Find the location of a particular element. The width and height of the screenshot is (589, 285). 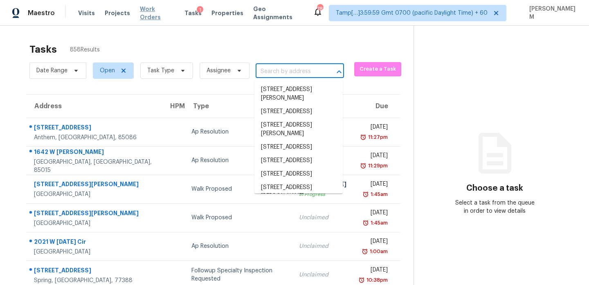

th: Type is located at coordinates (238, 106).